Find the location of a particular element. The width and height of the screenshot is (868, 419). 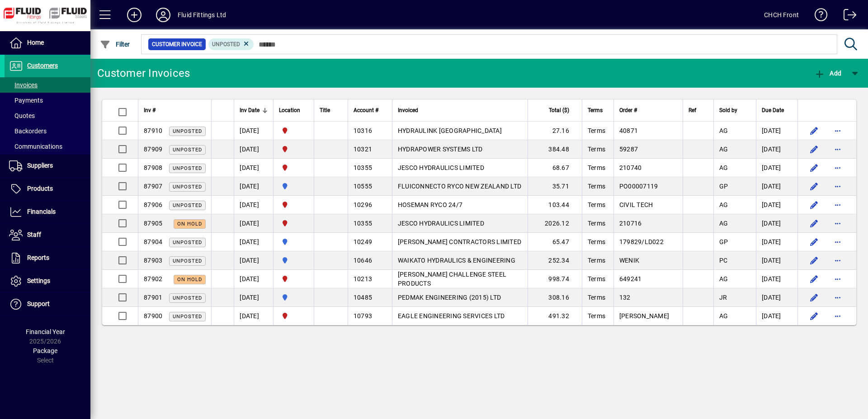

div: Ref is located at coordinates (698, 110).